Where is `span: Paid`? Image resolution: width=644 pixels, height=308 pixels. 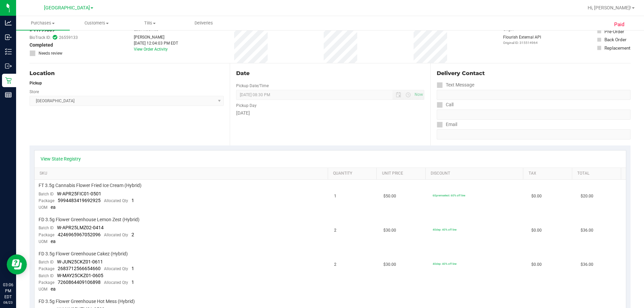
span: Paid is located at coordinates (619, 25).